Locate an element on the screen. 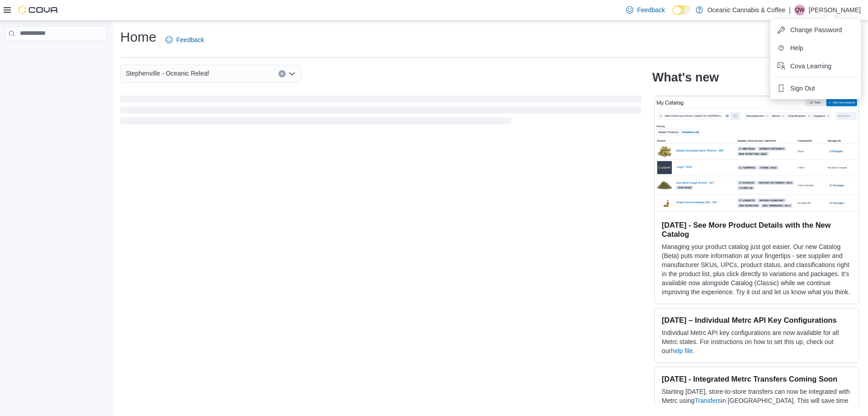 This screenshot has height=416, width=868. button: Cova Learning is located at coordinates (816, 66).